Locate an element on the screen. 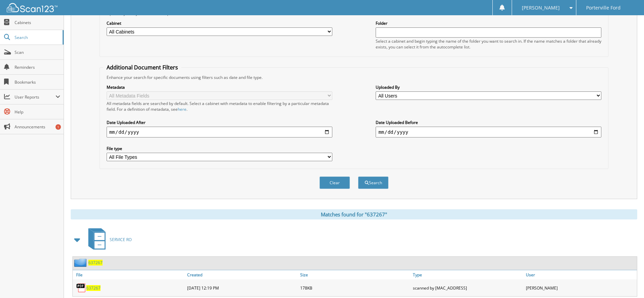 The image size is (644, 298). span: Scan is located at coordinates (37, 52).